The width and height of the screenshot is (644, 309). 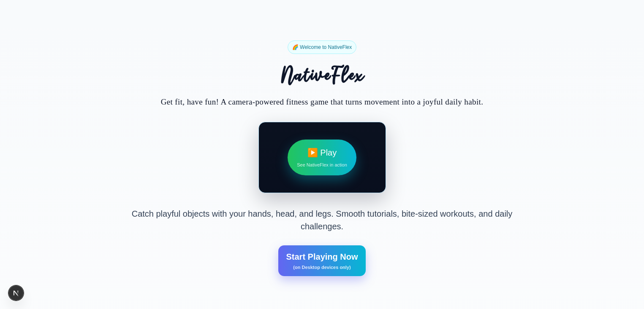 I want to click on button: Start Playing Now, so click(x=322, y=260).